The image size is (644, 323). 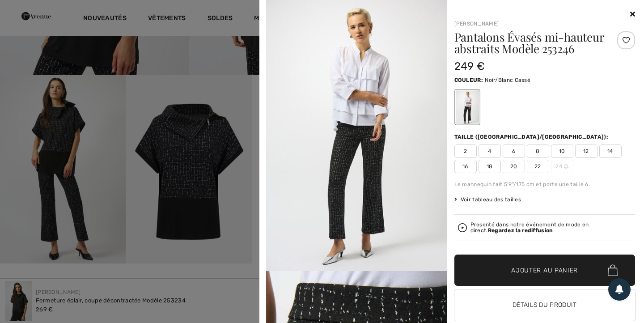 I want to click on button: Détails du produit, so click(x=545, y=305).